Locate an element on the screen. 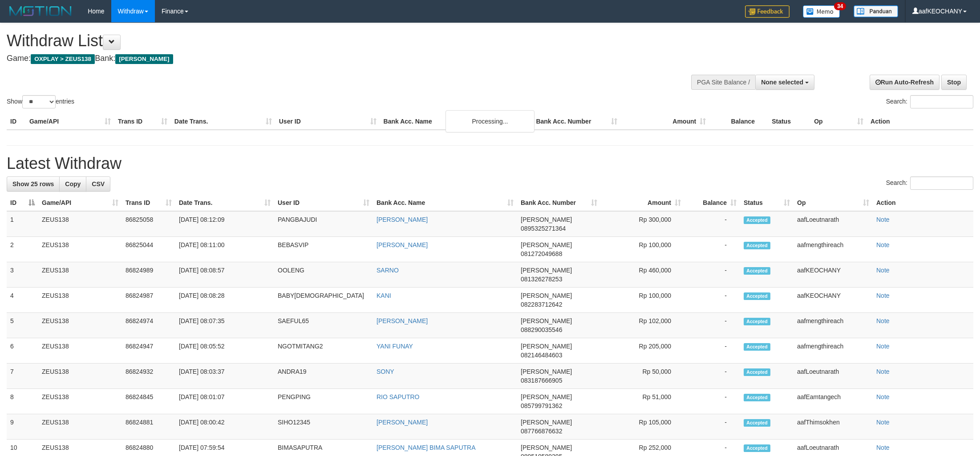 The height and width of the screenshot is (456, 980). td: Rp 460,000 is located at coordinates (643, 275).